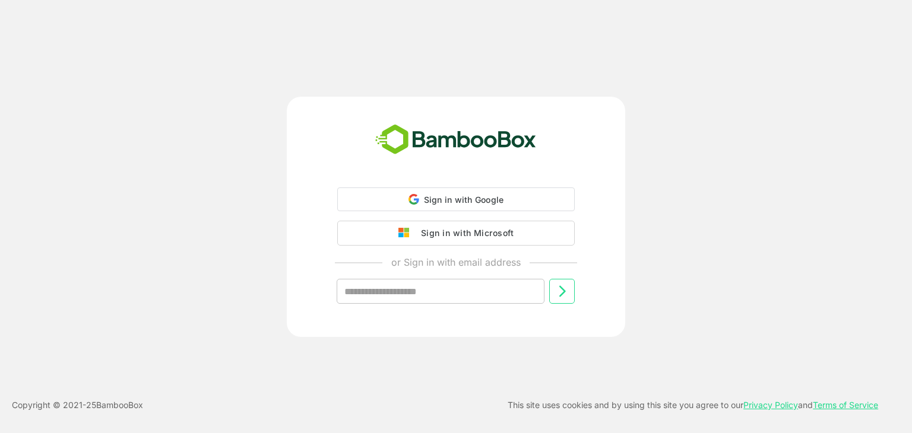 This screenshot has width=912, height=433. I want to click on div: Sign in with Google, so click(456, 199).